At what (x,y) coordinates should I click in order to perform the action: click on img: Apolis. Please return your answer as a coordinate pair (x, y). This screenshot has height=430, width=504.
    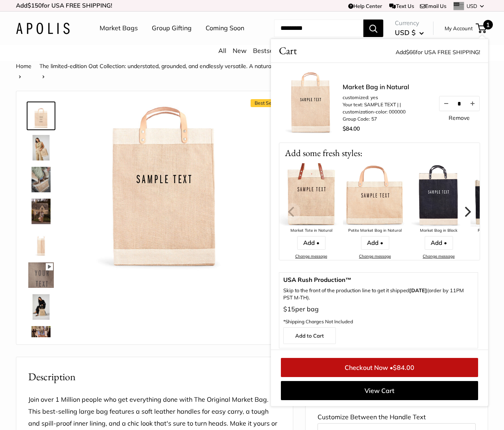
    Looking at the image, I should click on (42, 28).